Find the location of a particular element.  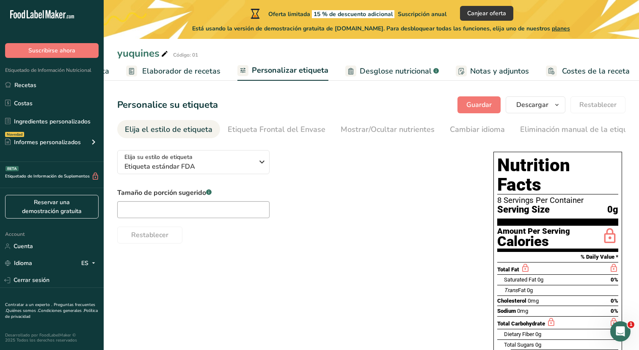

div: Amount Per Serving is located at coordinates (533, 231).